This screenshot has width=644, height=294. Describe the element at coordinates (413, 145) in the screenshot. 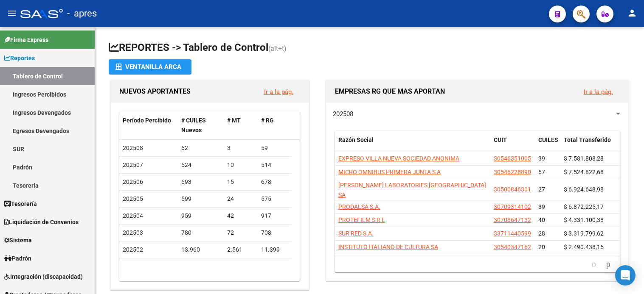

I see `datatable-header-cell: Razón Social` at that location.